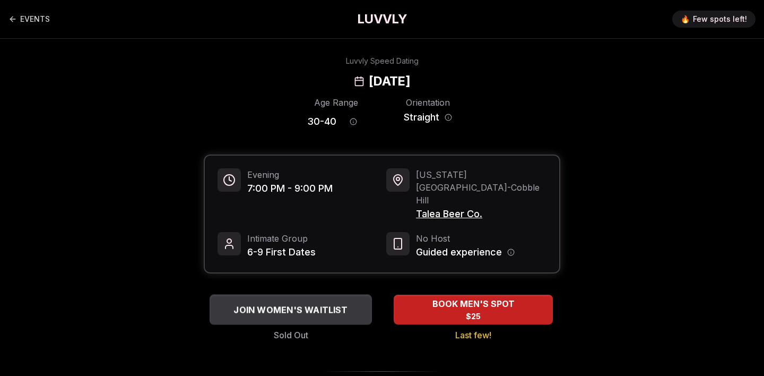 This screenshot has height=376, width=764. What do you see at coordinates (474, 335) in the screenshot?
I see `span: Last few!` at bounding box center [474, 335].